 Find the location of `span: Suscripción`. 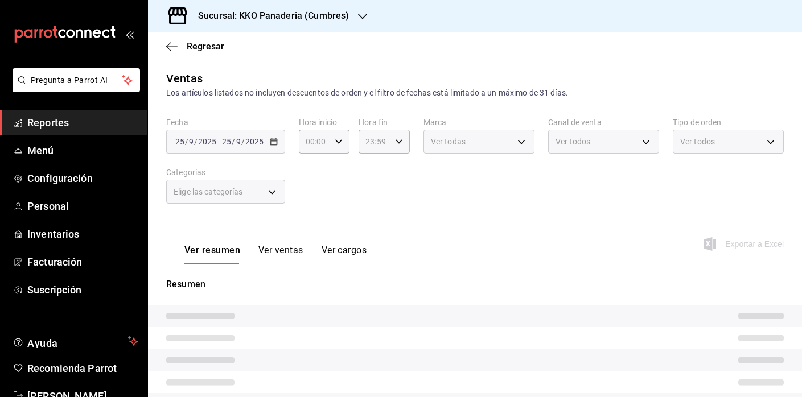

span: Suscripción is located at coordinates (83, 290).